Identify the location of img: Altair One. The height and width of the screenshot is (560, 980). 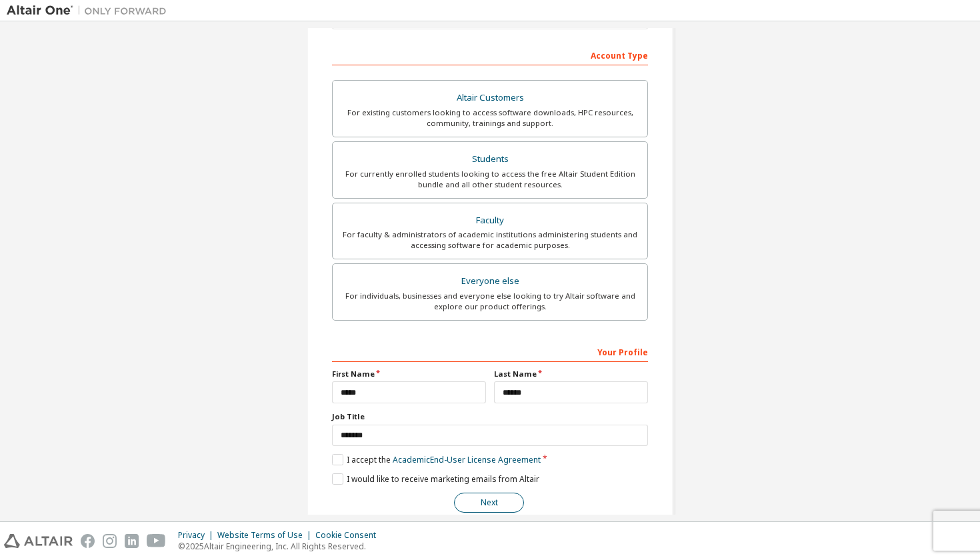
(90, 11).